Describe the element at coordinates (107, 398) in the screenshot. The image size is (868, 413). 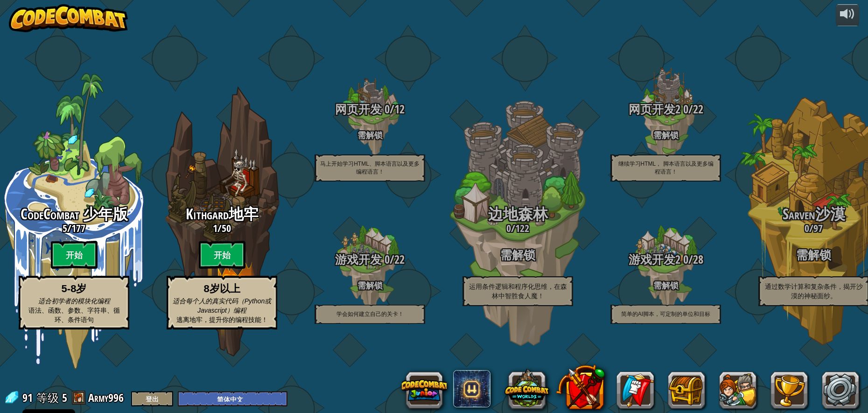
I see `a: Army996` at that location.